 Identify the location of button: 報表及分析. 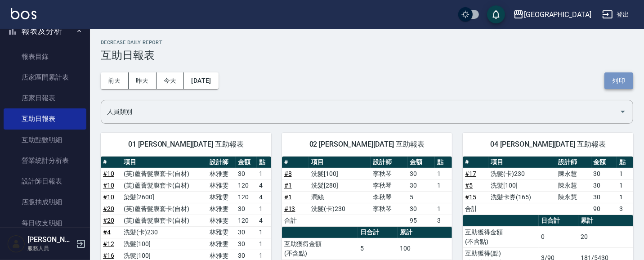
(45, 31).